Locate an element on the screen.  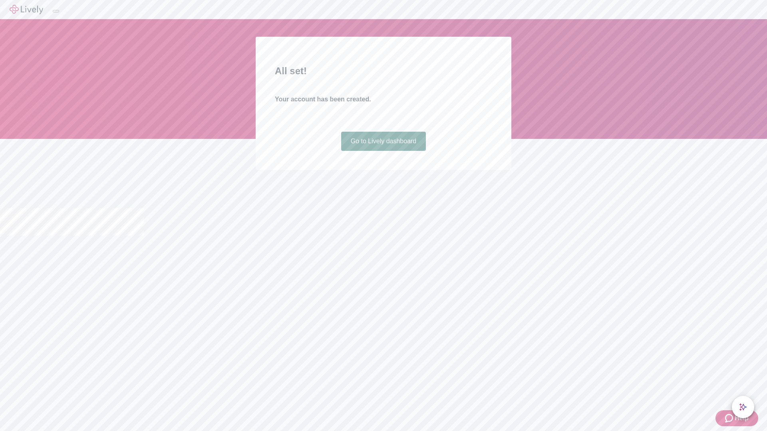
h2: All set! is located at coordinates (384, 71).